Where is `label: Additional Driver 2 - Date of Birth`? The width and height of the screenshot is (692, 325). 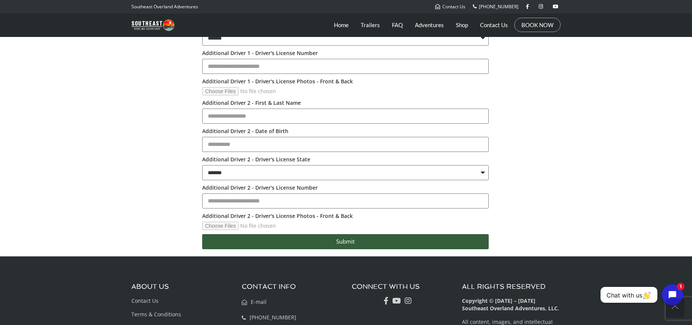
label: Additional Driver 2 - Date of Birth is located at coordinates (245, 131).